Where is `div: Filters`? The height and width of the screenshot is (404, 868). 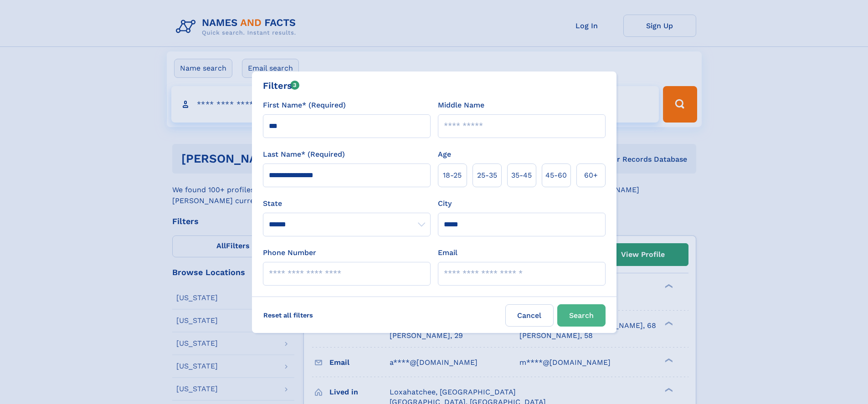
div: Filters is located at coordinates (281, 86).